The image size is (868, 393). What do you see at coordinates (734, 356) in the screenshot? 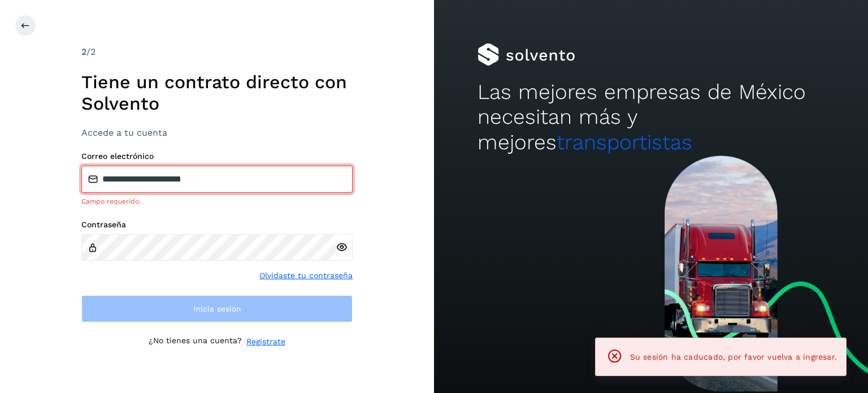
I see `span: Su sesión ha caducado, por favor vuelva a ingresar.` at bounding box center [734, 356].